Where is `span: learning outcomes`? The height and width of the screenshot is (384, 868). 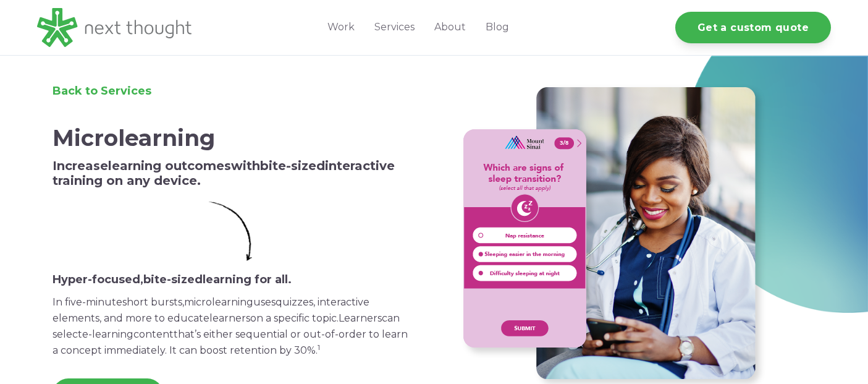
span: learning outcomes is located at coordinates (169, 166).